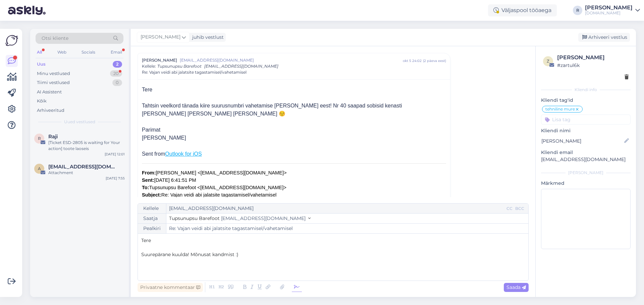 This screenshot has height=305, width=644. Describe the element at coordinates (207, 37) in the screenshot. I see `div: juhib vestlust` at that location.